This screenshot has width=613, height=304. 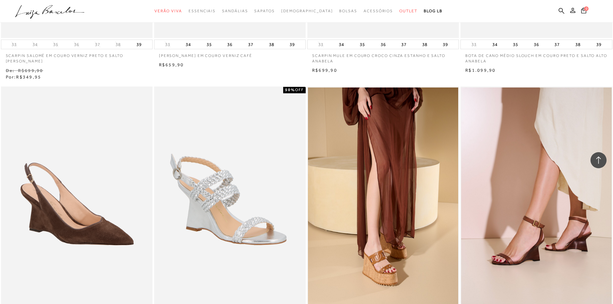 I want to click on span: OFF, so click(x=299, y=90).